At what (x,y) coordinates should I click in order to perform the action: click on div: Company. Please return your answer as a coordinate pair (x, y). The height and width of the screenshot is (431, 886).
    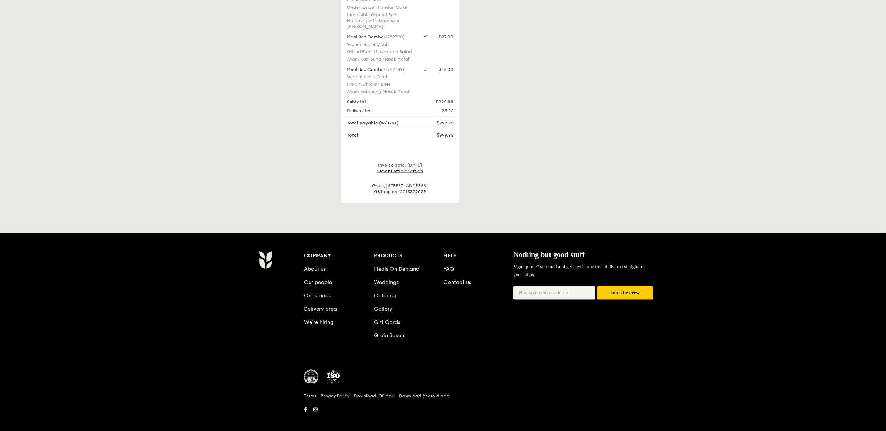
    Looking at the image, I should click on (339, 256).